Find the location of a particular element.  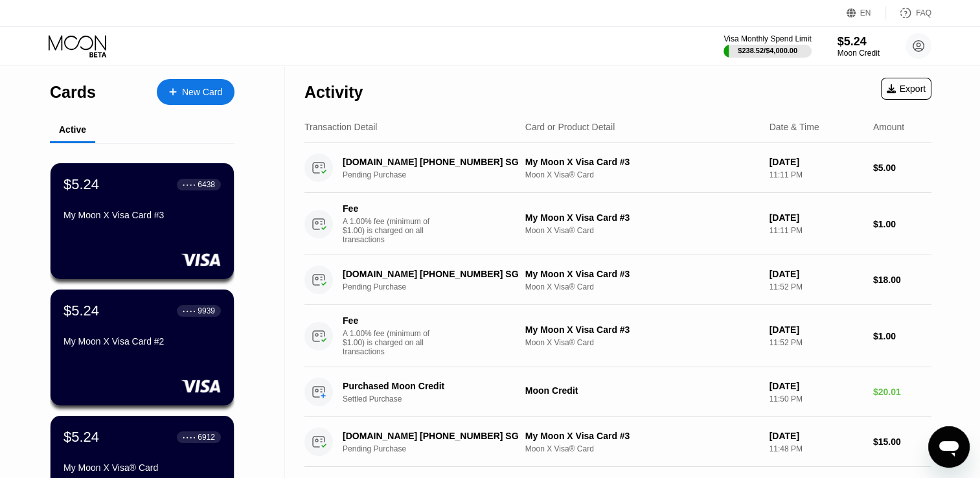

div: 6438 is located at coordinates (206, 185).